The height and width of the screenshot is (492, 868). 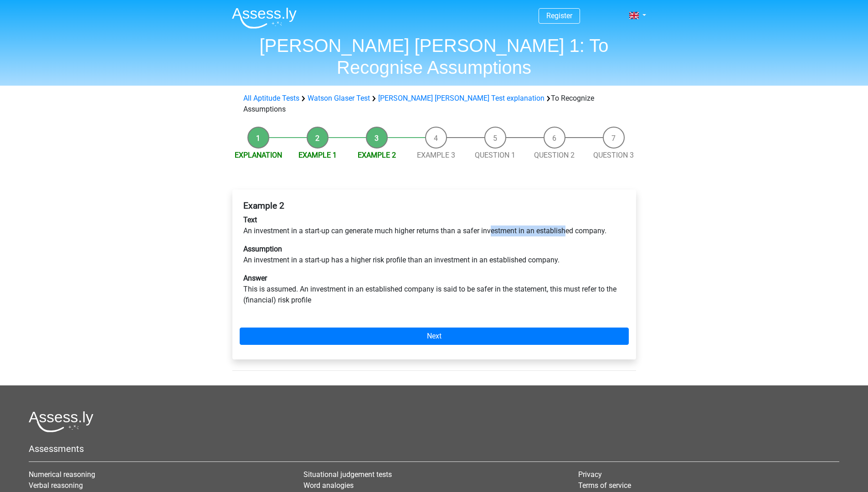 What do you see at coordinates (559, 16) in the screenshot?
I see `a: Register` at bounding box center [559, 16].